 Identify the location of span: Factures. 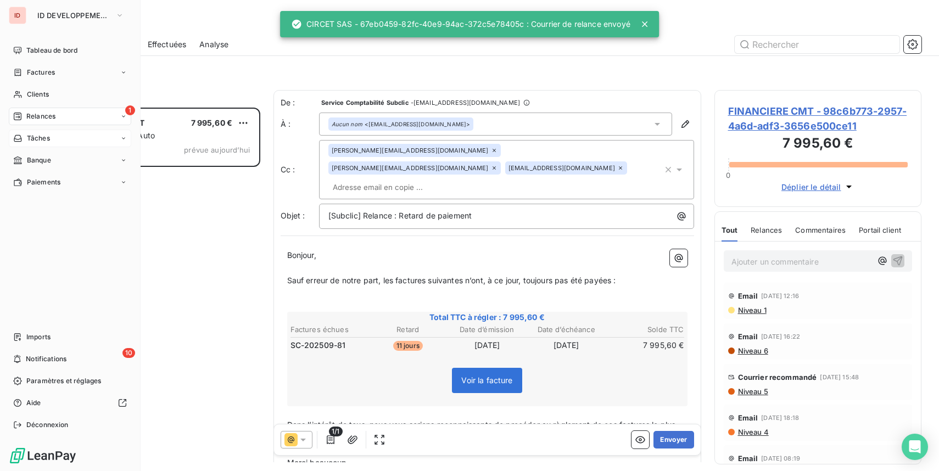
(41, 72).